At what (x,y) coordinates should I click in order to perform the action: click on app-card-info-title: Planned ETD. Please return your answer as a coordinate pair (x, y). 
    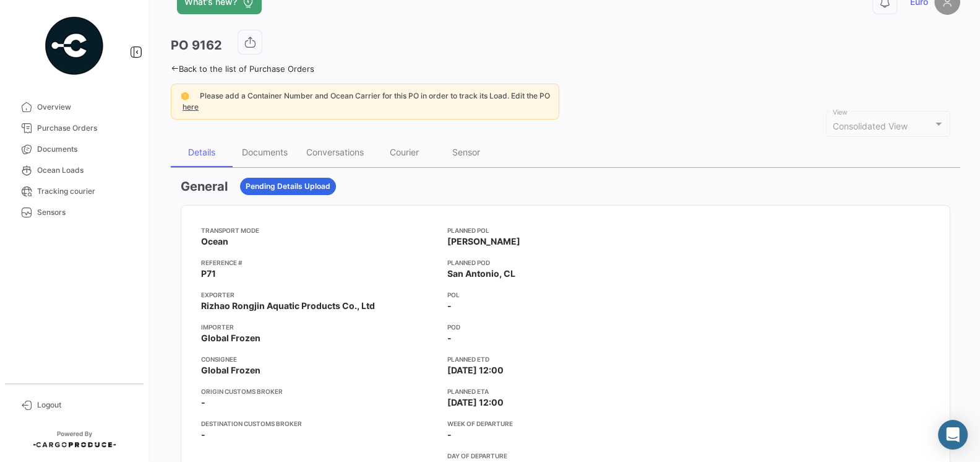
    Looking at the image, I should click on (566, 359).